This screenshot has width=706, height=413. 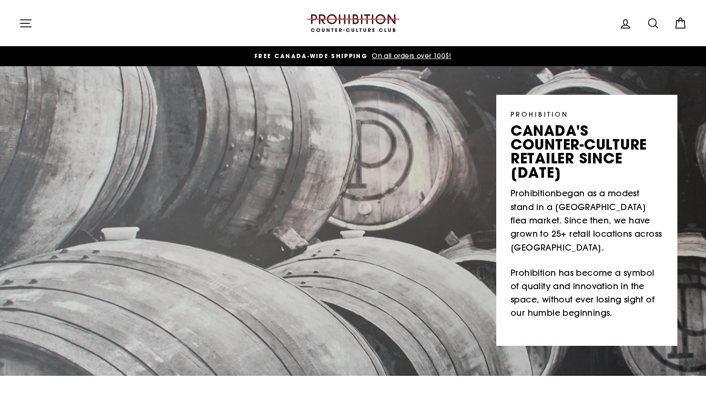 What do you see at coordinates (353, 56) in the screenshot?
I see `a: FREE CANADA-WIDE SHIPPING On all orders over 100$!` at bounding box center [353, 56].